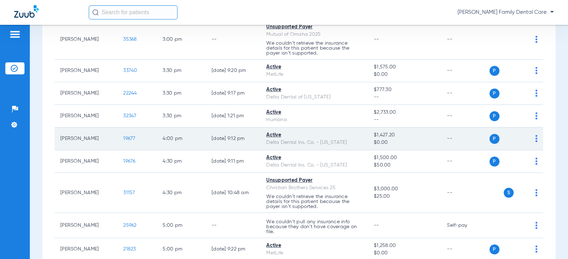 The width and height of the screenshot is (568, 259). What do you see at coordinates (404, 90) in the screenshot?
I see `span: $777.30` at bounding box center [404, 90].